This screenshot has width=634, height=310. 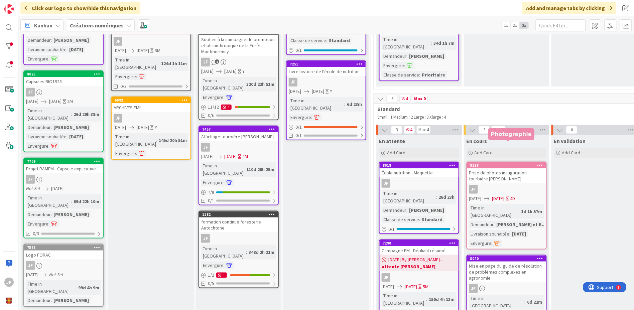 What do you see at coordinates (570, 141) in the screenshot?
I see `span: En validation` at bounding box center [570, 141].